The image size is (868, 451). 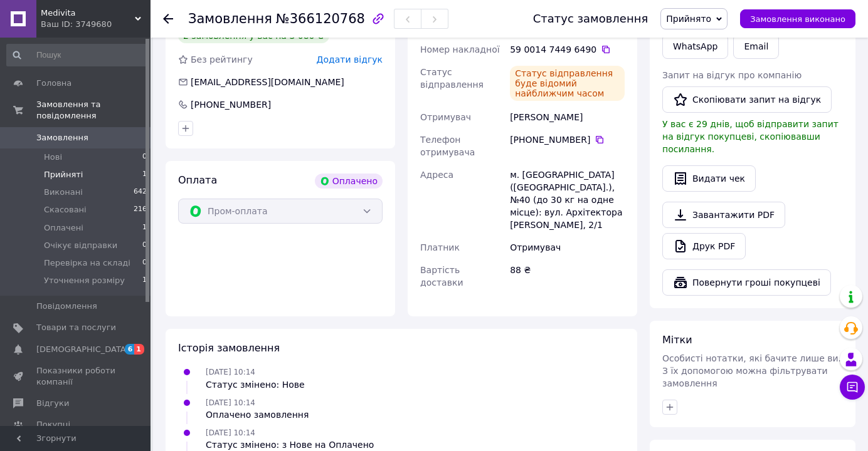 What do you see at coordinates (677, 339) in the screenshot?
I see `span: Мітки` at bounding box center [677, 339].